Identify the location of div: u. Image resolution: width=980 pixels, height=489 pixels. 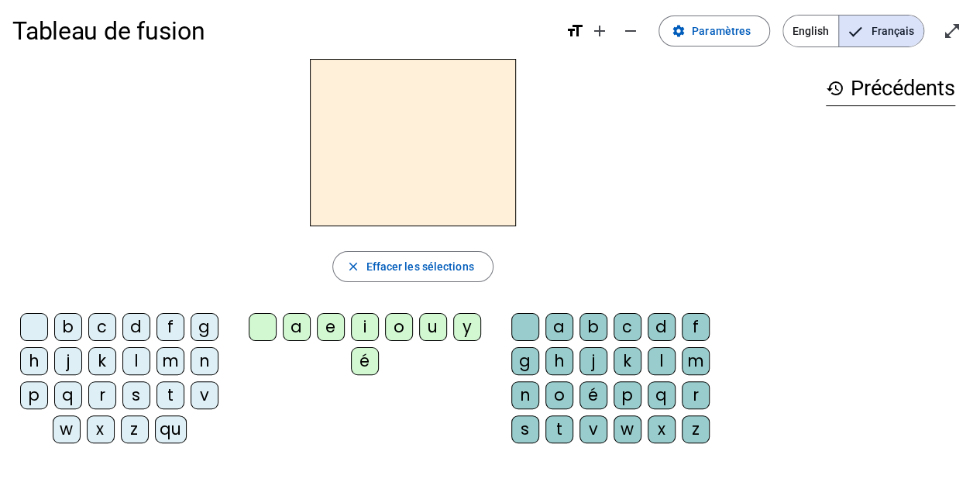
(433, 327).